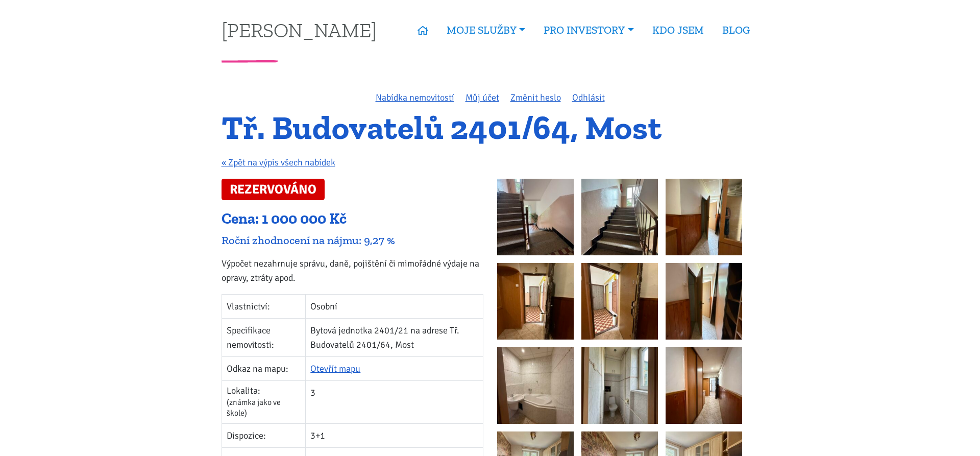 The image size is (980, 456). What do you see at coordinates (736, 30) in the screenshot?
I see `a: BLOG` at bounding box center [736, 30].